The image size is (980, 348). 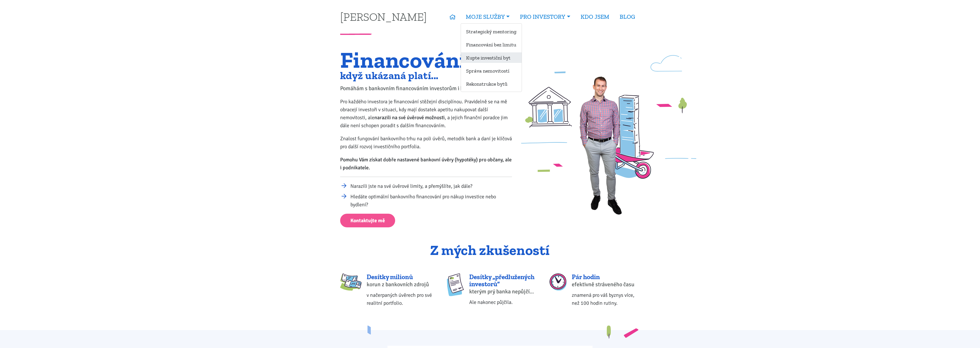 What do you see at coordinates (487, 17) in the screenshot?
I see `a: MOJE SLUŽBY` at bounding box center [487, 17].